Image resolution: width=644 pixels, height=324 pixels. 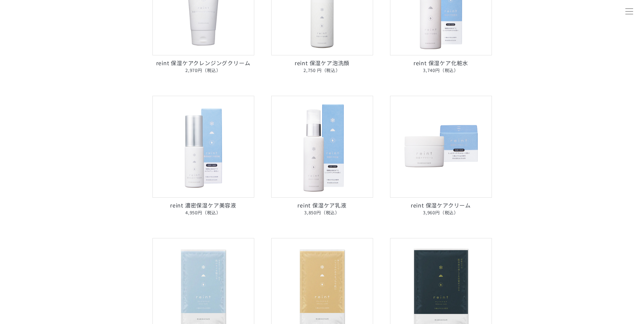 I want to click on span: 4,950円（税込）, so click(x=203, y=213).